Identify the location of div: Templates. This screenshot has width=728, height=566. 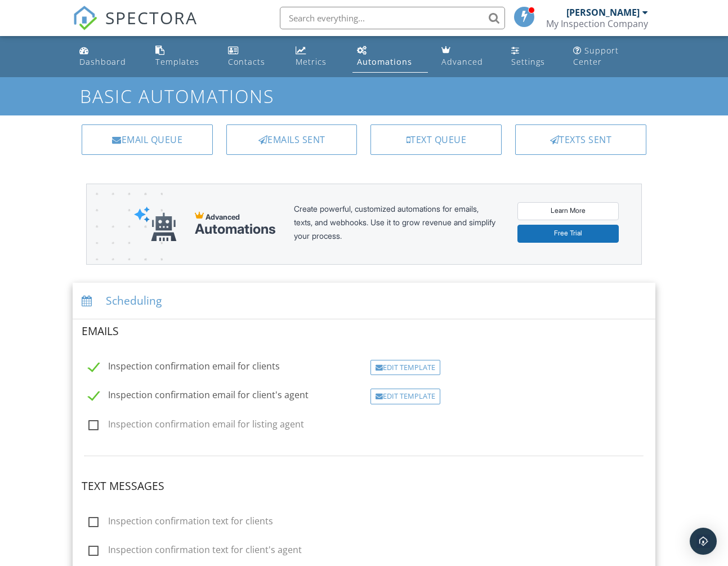
(177, 61).